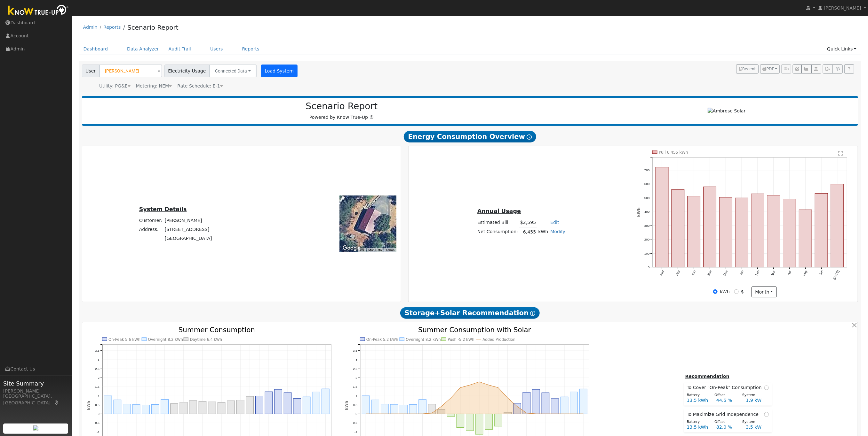 This screenshot has height=436, width=868. I want to click on h2: Scenario Report, so click(341, 106).